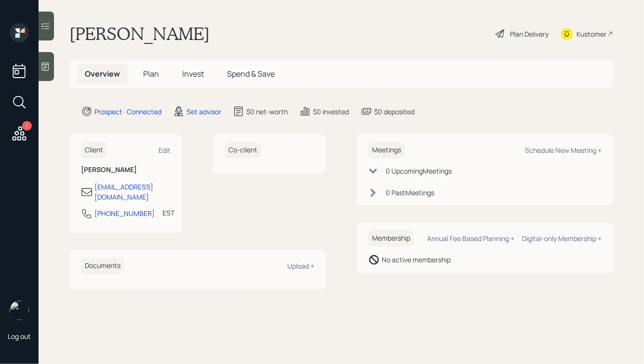 The width and height of the screenshot is (644, 364). What do you see at coordinates (19, 336) in the screenshot?
I see `div: Log out` at bounding box center [19, 336].